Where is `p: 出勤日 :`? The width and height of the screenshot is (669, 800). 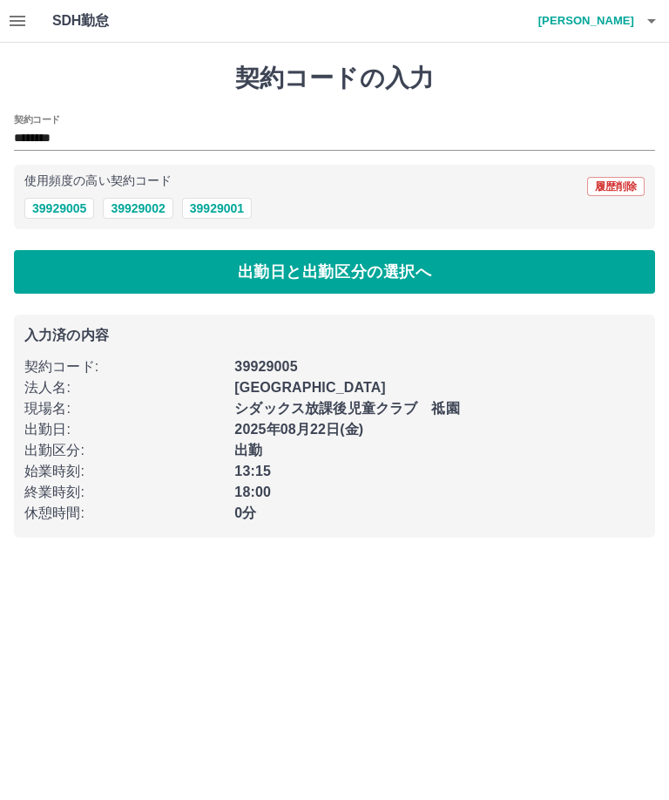 p: 出勤日 : is located at coordinates (124, 429).